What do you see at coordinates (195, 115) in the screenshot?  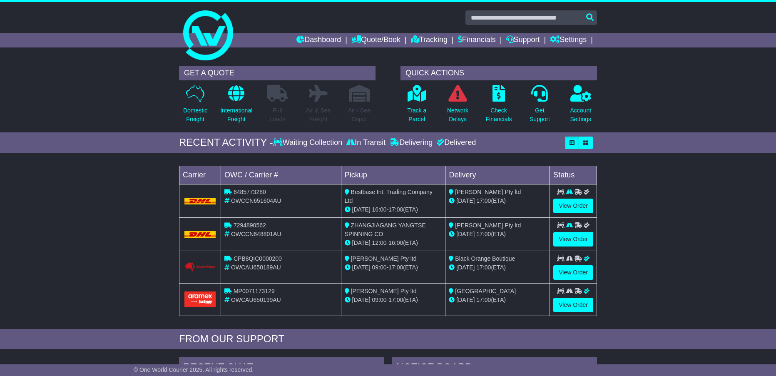 I see `p: Domestic Freight` at bounding box center [195, 115].